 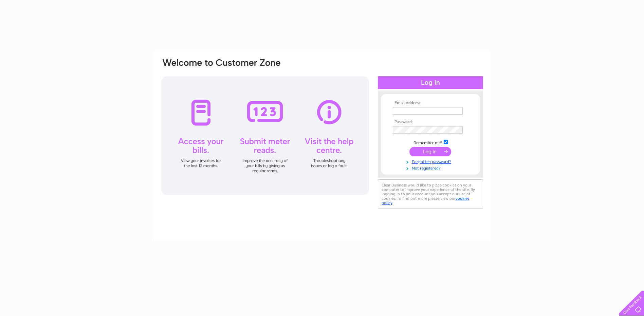 What do you see at coordinates (430, 151) in the screenshot?
I see `input: Submit` at bounding box center [430, 151].